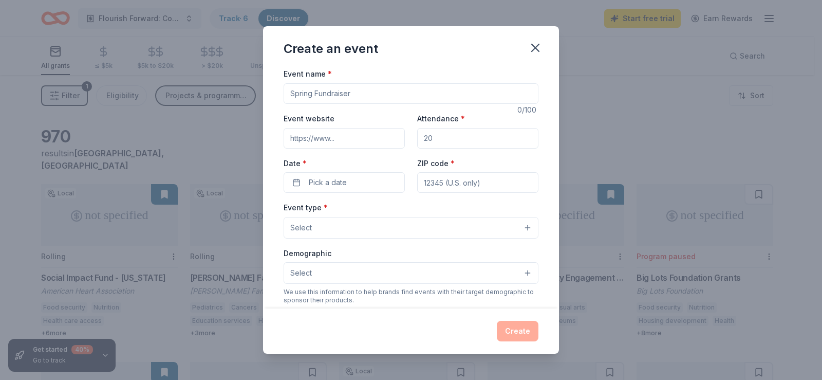  What do you see at coordinates (308, 74) in the screenshot?
I see `label: Event name` at bounding box center [308, 74].